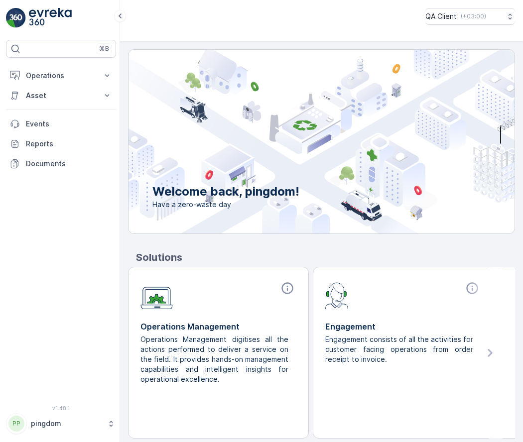 This screenshot has width=523, height=442. I want to click on button: Asset, so click(61, 96).